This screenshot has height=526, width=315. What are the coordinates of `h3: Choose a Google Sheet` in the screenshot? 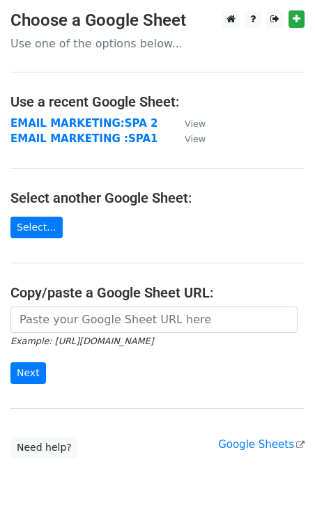 It's located at (158, 20).